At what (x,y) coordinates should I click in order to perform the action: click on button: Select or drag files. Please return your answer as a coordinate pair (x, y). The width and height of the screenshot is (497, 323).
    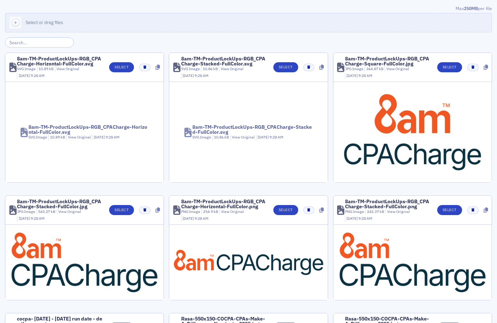
    Looking at the image, I should click on (248, 23).